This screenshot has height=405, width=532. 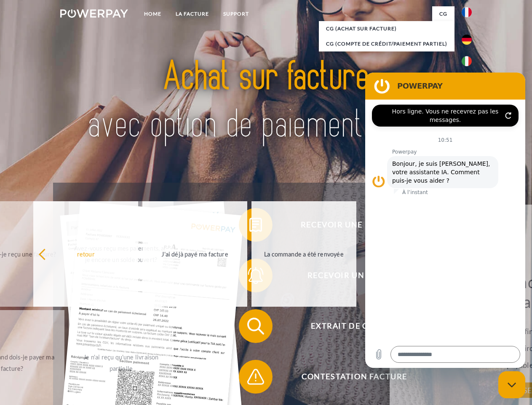 I want to click on div: La commande a été renvoyée, so click(x=304, y=253).